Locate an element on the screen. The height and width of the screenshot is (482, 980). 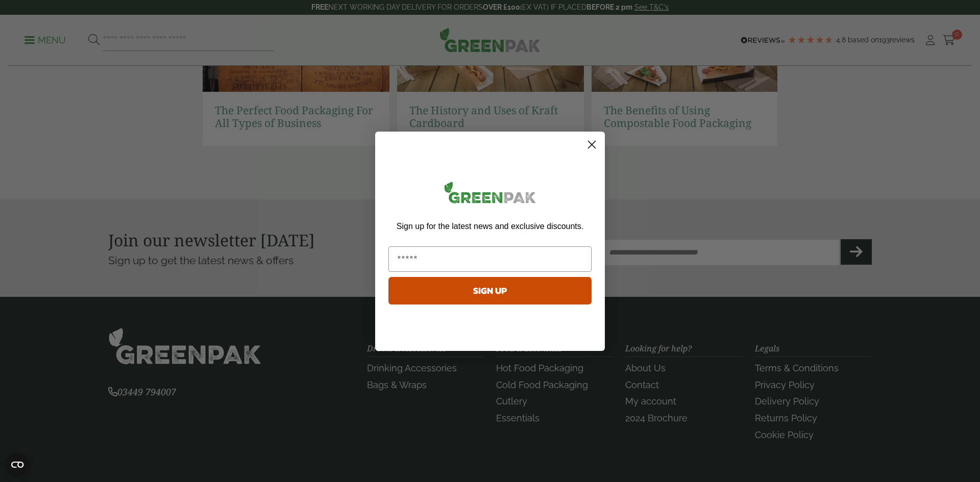
button: SIGN UP is located at coordinates (490, 290).